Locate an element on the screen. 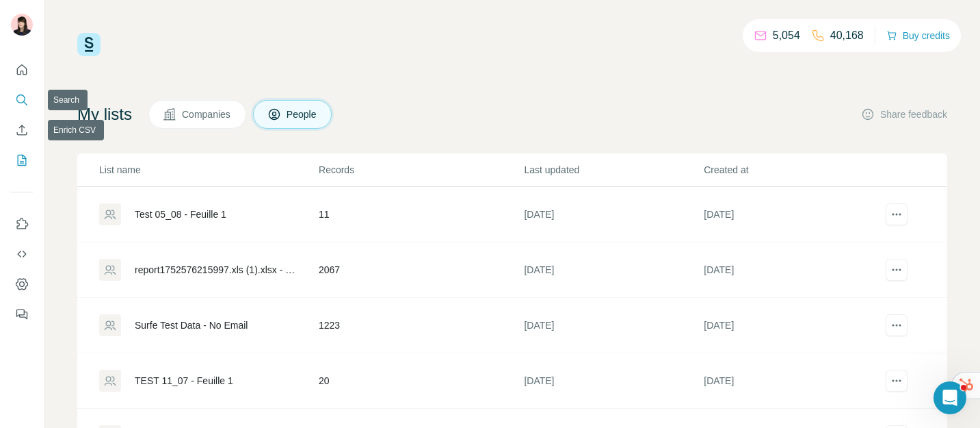 This screenshot has width=980, height=428. img: Surfe Logo is located at coordinates (89, 44).